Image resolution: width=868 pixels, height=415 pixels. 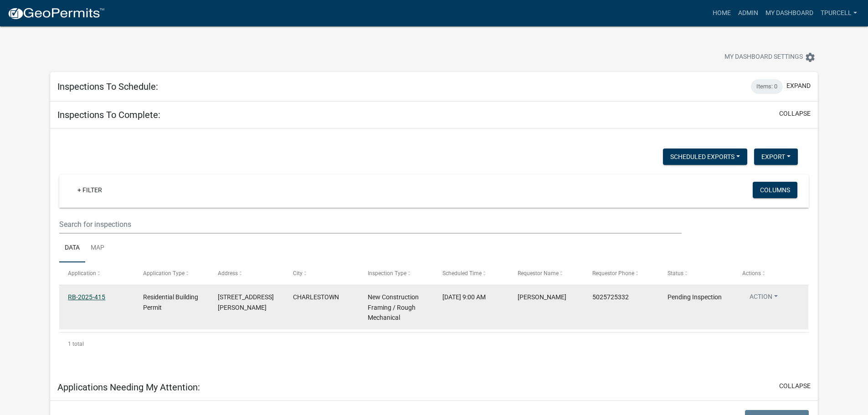 I want to click on span: Actions, so click(x=751, y=273).